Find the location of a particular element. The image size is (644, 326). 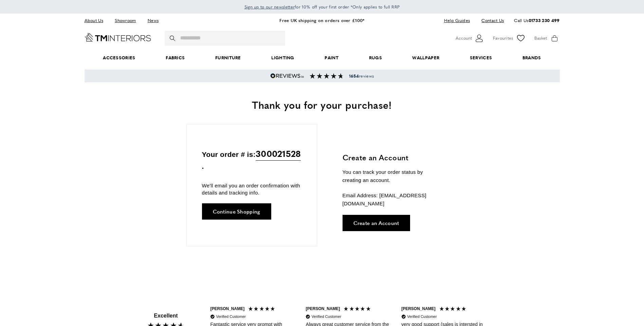

a: Wallpaper is located at coordinates (426, 58).